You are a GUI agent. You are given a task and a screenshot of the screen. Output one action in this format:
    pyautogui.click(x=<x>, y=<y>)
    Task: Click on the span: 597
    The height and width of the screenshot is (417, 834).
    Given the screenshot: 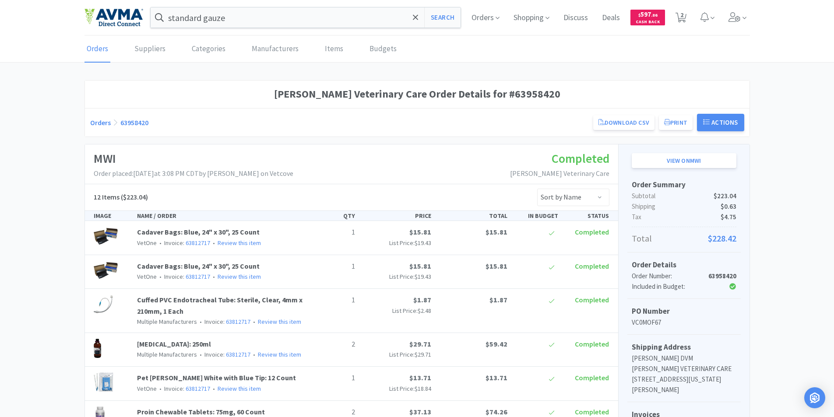 What is the action you would take?
    pyautogui.click(x=648, y=14)
    